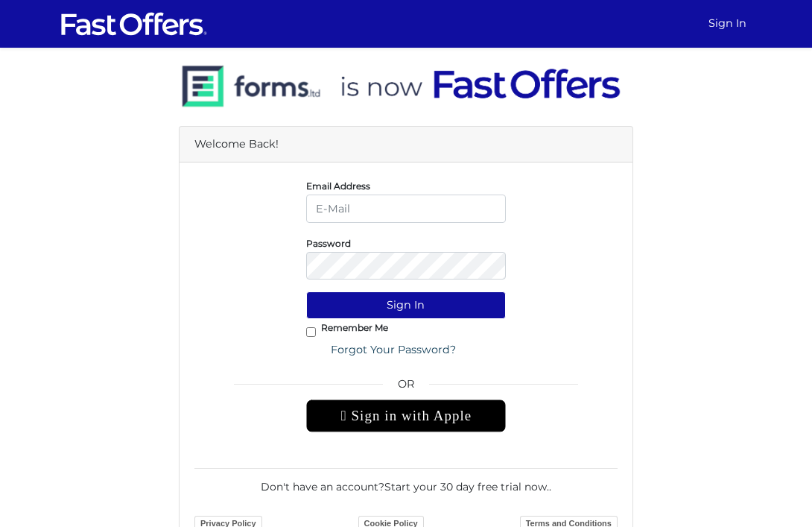  Describe the element at coordinates (406, 305) in the screenshot. I see `button: Sign In` at that location.